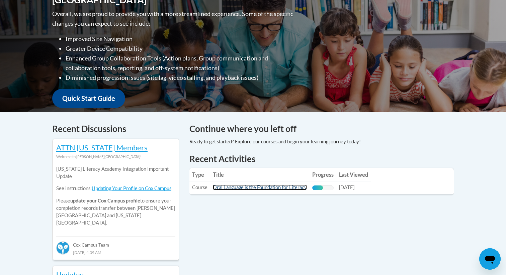 The image size is (506, 275). What do you see at coordinates (260, 175) in the screenshot?
I see `th: Title` at bounding box center [260, 175].